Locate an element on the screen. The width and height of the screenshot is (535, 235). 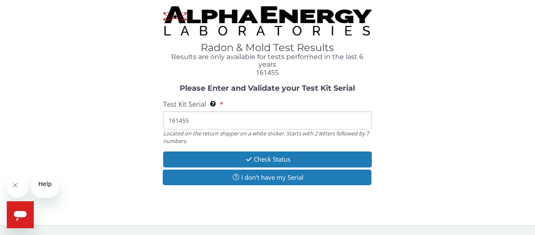
button: Check Status is located at coordinates (268, 159).